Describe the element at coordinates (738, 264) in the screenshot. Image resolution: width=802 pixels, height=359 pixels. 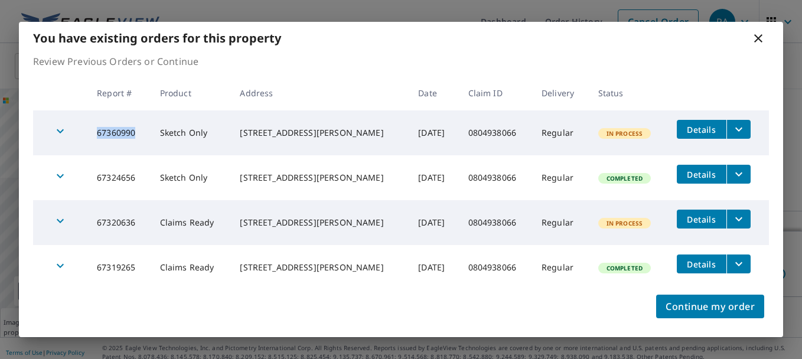
I see `button: filesDropdownBtn-67319265` at that location.